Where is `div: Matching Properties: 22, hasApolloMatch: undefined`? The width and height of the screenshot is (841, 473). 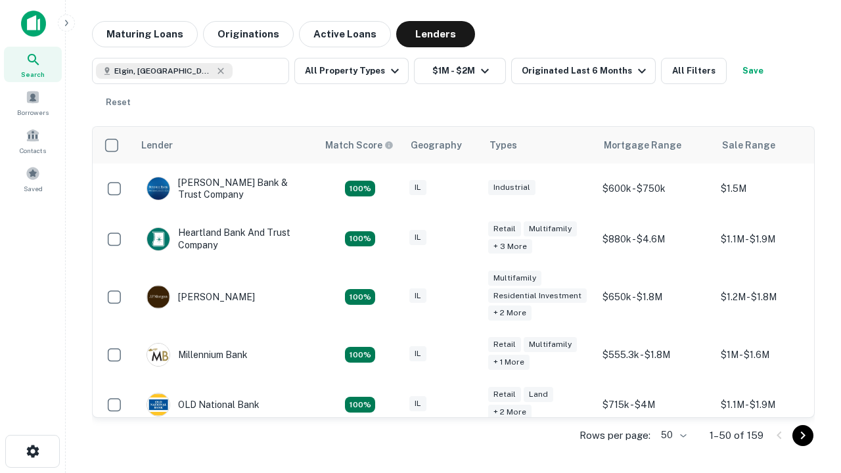 div: Matching Properties: 22, hasApolloMatch: undefined is located at coordinates (360, 405).